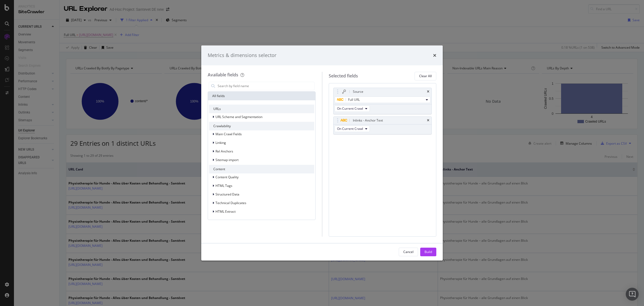  What do you see at coordinates (358, 92) in the screenshot?
I see `div: Source` at bounding box center [358, 92].